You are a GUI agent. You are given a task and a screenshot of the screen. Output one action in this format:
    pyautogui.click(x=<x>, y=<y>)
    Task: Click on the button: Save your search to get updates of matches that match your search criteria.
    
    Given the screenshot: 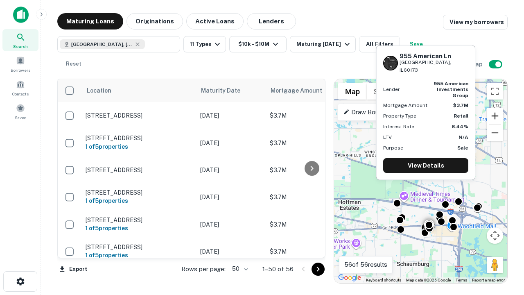 What is the action you would take?
    pyautogui.click(x=416, y=44)
    